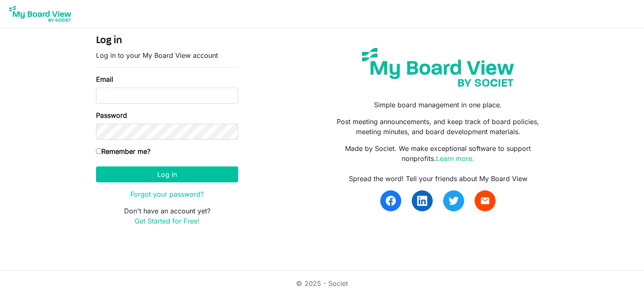  I want to click on a: Get Started for Free!, so click(167, 221).